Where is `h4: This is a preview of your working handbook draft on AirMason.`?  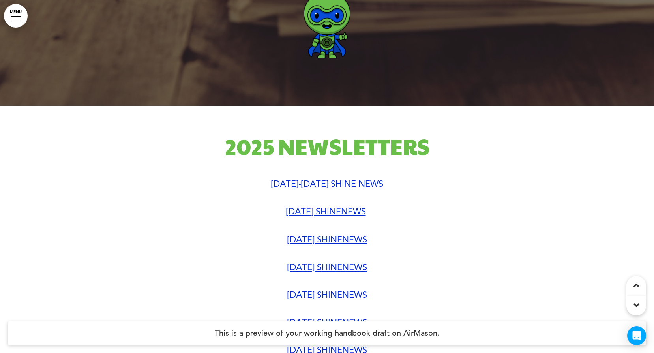 h4: This is a preview of your working handbook draft on AirMason. is located at coordinates (327, 333).